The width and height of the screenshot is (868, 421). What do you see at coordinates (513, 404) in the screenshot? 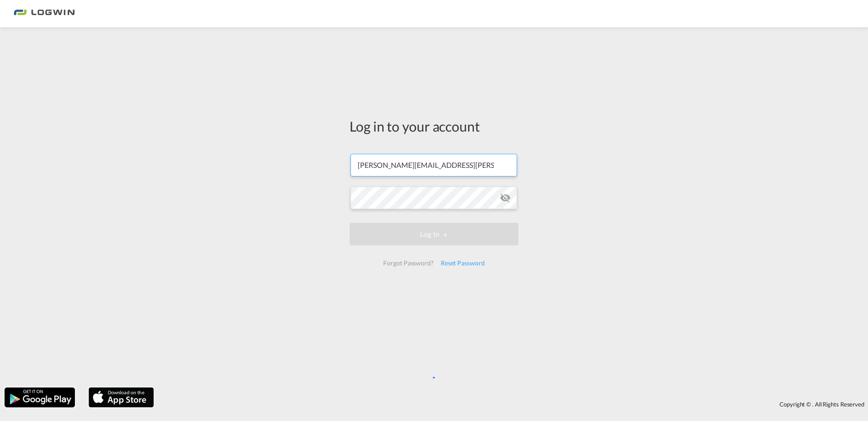
I see `div: Copyright © . All Rights Reserved` at bounding box center [513, 404].